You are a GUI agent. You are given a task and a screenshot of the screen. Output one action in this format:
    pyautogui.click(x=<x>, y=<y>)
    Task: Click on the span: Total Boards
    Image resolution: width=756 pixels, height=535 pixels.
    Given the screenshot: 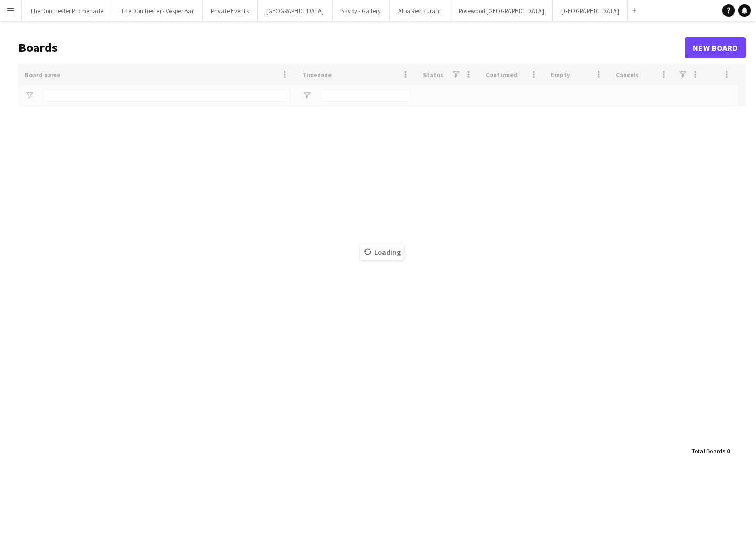 What is the action you would take?
    pyautogui.click(x=709, y=451)
    